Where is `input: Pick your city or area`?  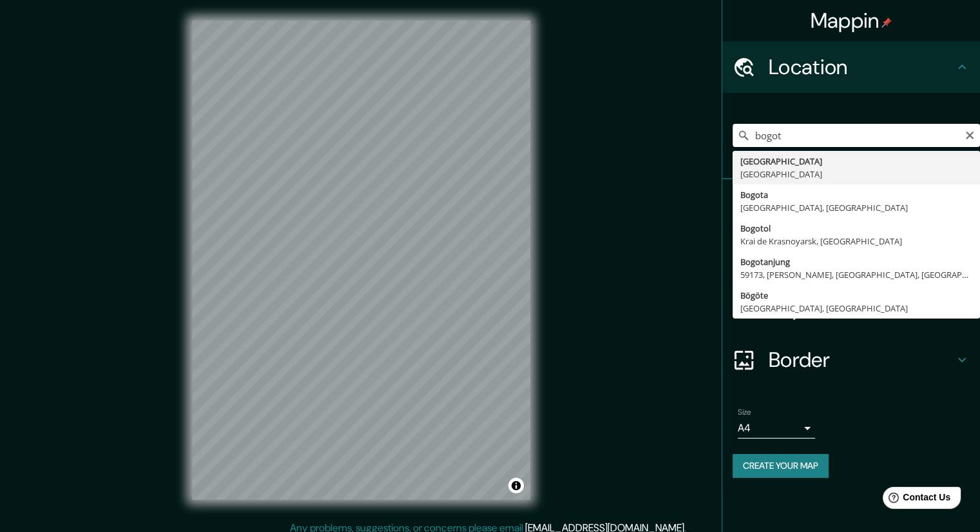 input: Pick your city or area is located at coordinates (856, 135).